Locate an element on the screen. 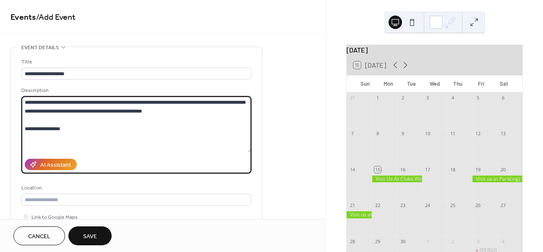 The image size is (543, 252). div: 20 is located at coordinates (503, 169).